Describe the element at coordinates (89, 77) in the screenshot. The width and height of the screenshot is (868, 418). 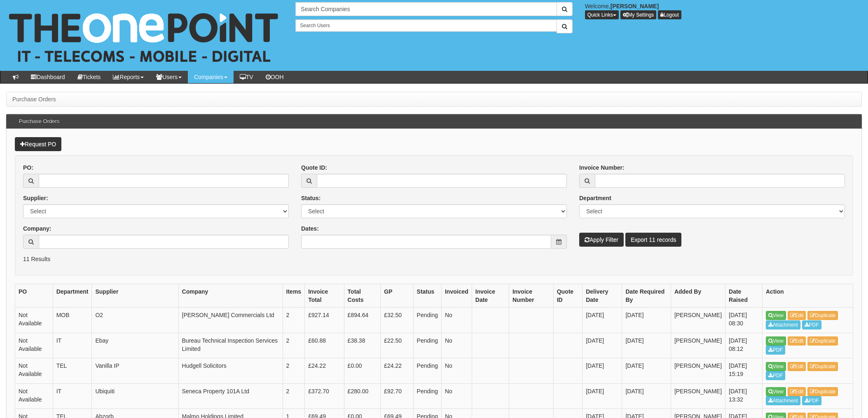
I see `a: Tickets` at that location.